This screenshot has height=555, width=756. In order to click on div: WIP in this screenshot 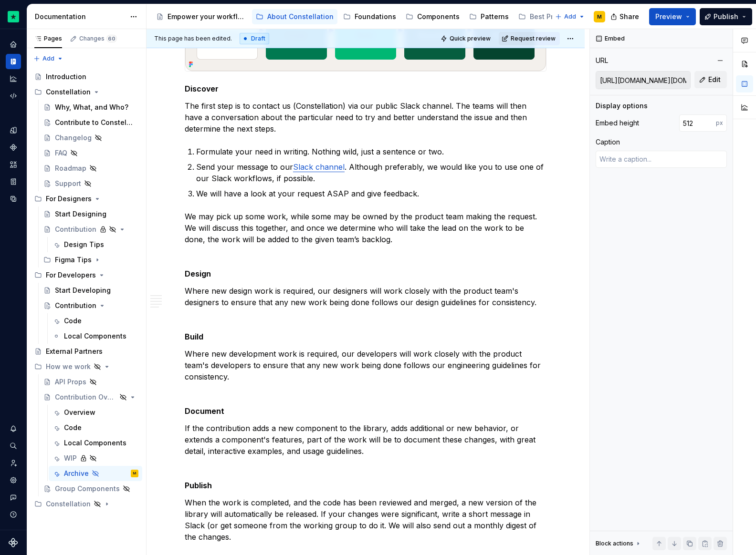, I will do `click(70, 459)`.